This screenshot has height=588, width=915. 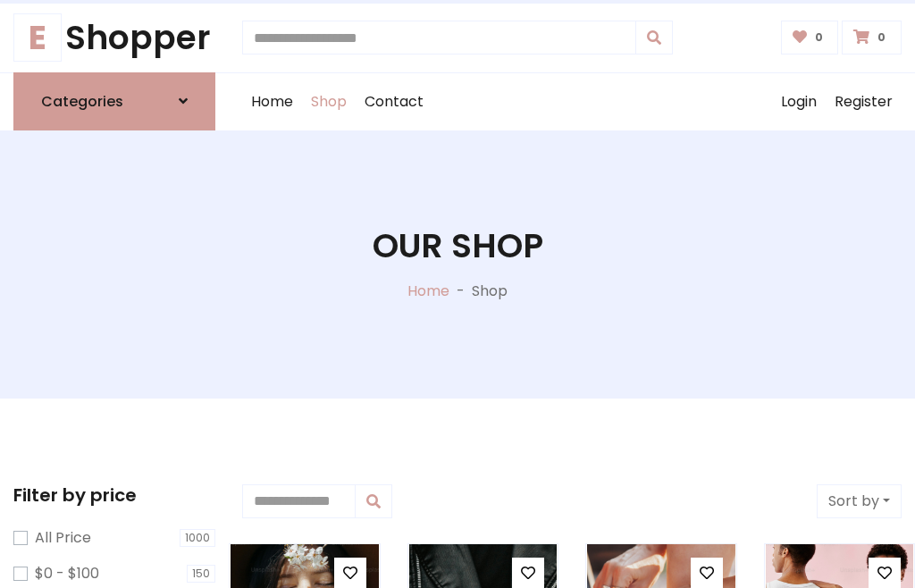 I want to click on a: Login, so click(x=799, y=102).